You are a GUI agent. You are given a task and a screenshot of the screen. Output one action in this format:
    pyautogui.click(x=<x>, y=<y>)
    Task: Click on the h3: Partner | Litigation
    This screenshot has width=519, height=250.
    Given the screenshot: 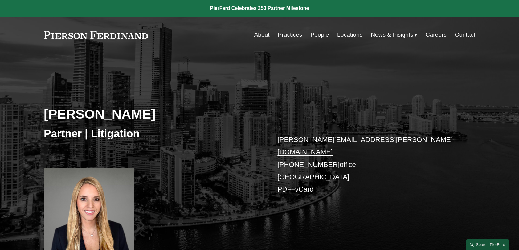 What is the action you would take?
    pyautogui.click(x=152, y=134)
    